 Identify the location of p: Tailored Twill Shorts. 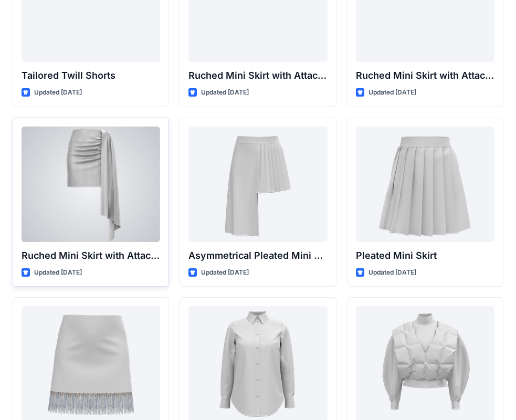
(91, 75).